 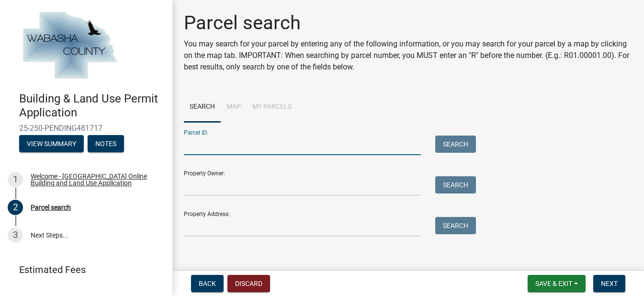 What do you see at coordinates (556, 284) in the screenshot?
I see `button: Save & Exit` at bounding box center [556, 284].